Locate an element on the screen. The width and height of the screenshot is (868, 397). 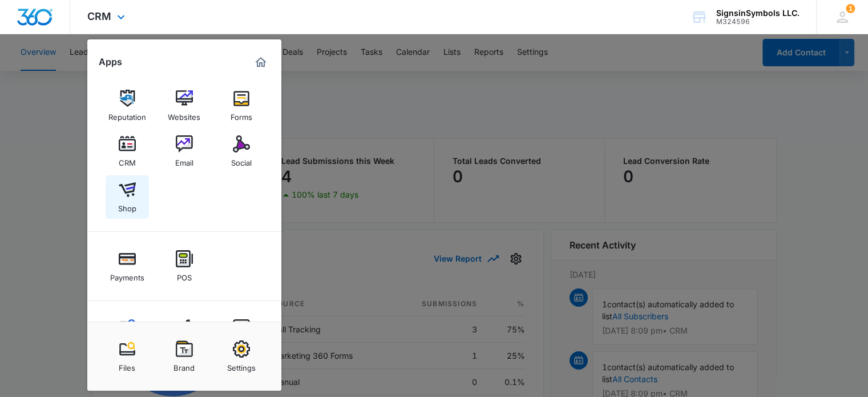
div: Shop is located at coordinates (128, 205).